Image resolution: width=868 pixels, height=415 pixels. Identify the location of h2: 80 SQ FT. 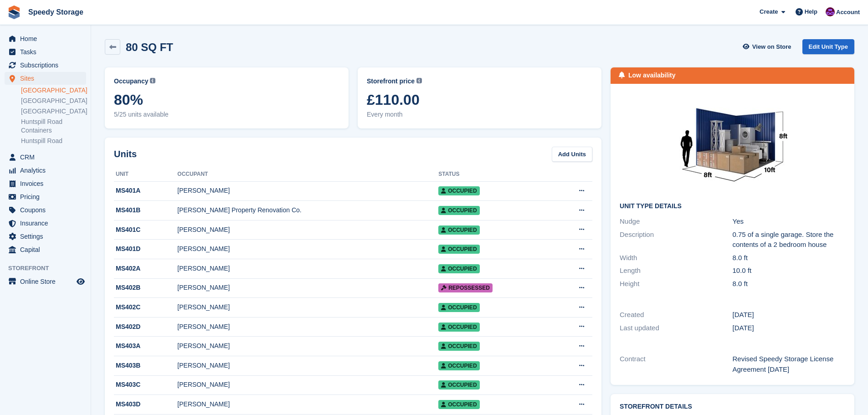
(149, 47).